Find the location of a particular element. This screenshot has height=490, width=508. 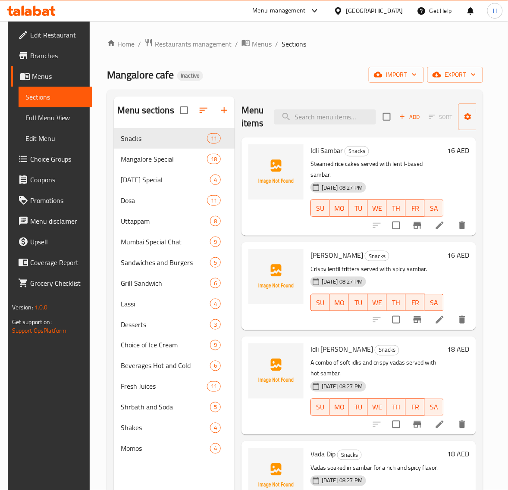

span: Dosa is located at coordinates (164, 200).